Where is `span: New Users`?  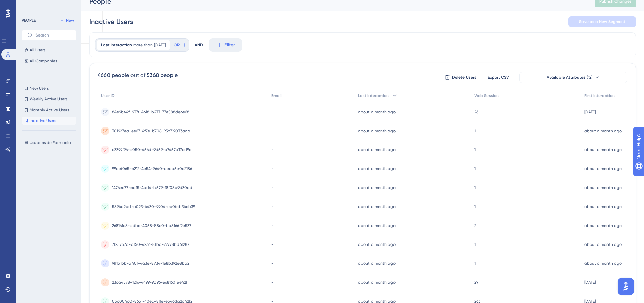 span: New Users is located at coordinates (39, 88).